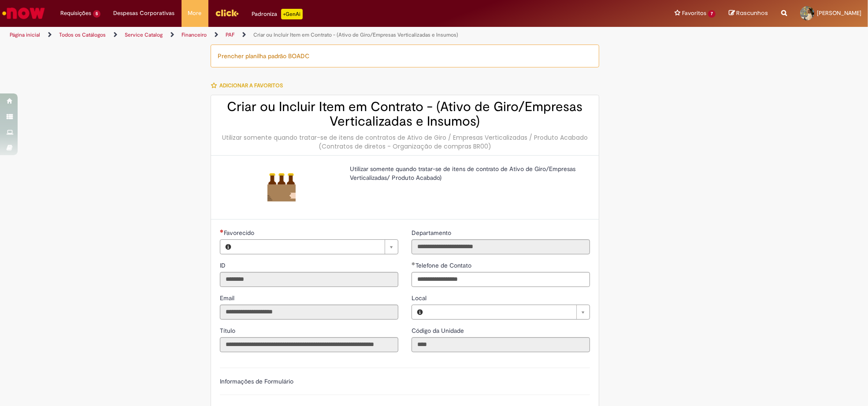  Describe the element at coordinates (501, 247) in the screenshot. I see `input: Departamento` at that location.